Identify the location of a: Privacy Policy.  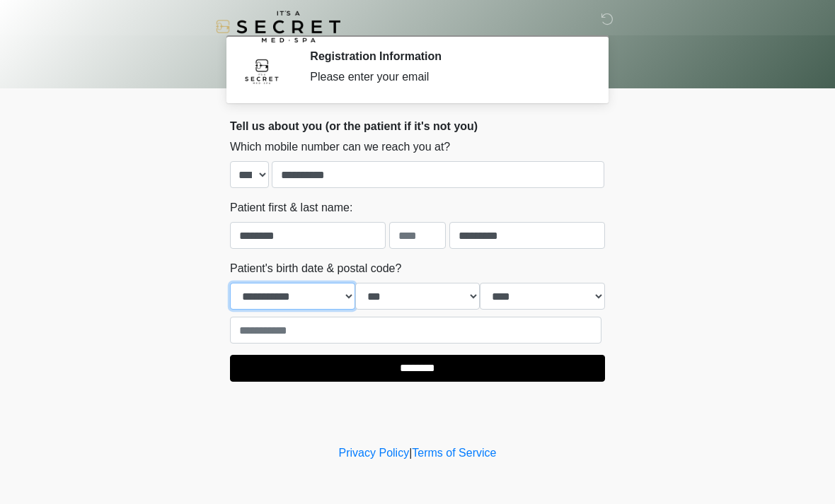
(374, 452).